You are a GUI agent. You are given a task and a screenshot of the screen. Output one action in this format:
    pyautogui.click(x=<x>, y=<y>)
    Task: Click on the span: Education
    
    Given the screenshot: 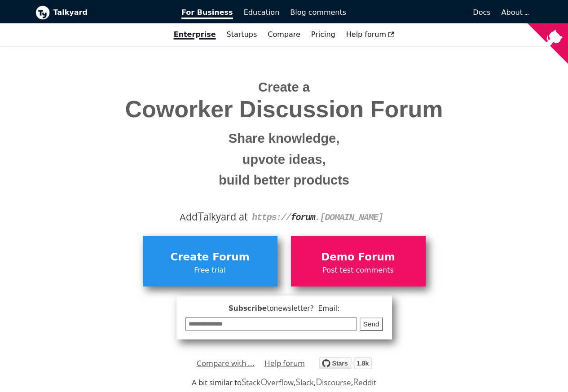 What is the action you would take?
    pyautogui.click(x=262, y=12)
    